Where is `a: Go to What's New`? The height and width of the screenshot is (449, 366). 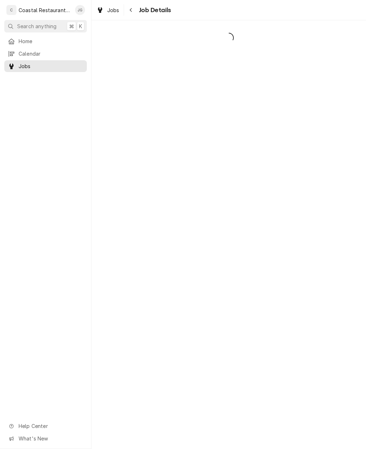
a: Go to What's New is located at coordinates (45, 439).